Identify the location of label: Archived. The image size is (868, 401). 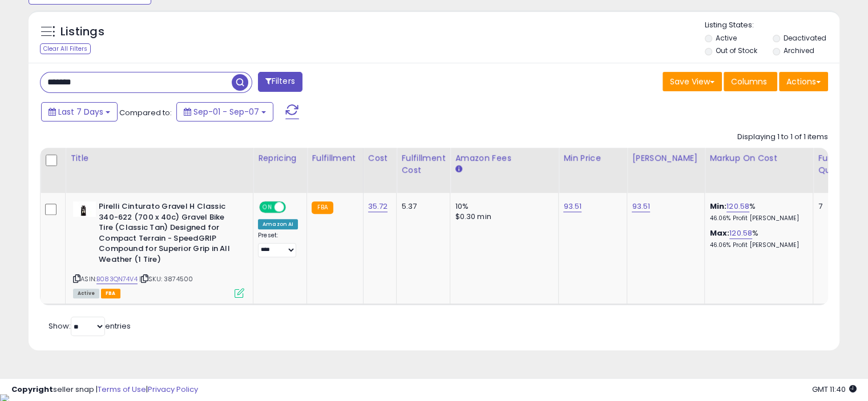
(798, 51).